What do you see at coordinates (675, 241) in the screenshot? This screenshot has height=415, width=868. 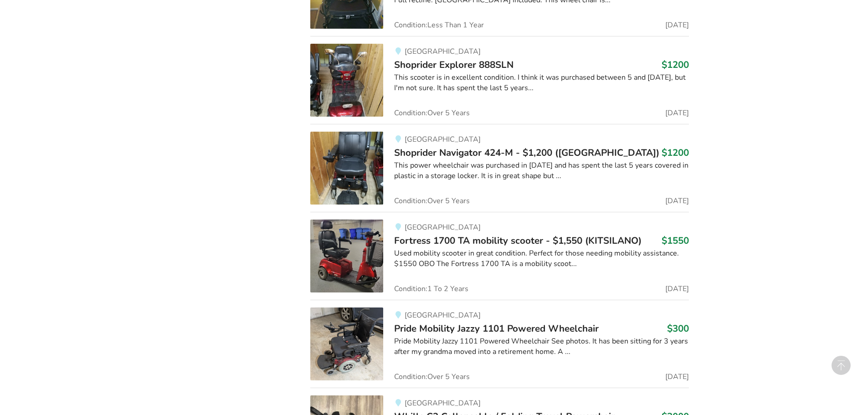 I see `h3: $1550` at bounding box center [675, 241].